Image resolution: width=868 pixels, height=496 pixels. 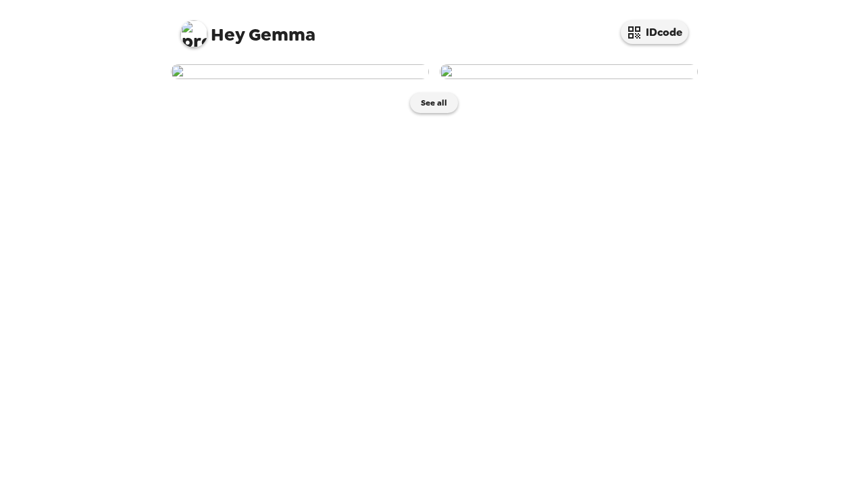 What do you see at coordinates (434, 103) in the screenshot?
I see `button: See all` at bounding box center [434, 103].